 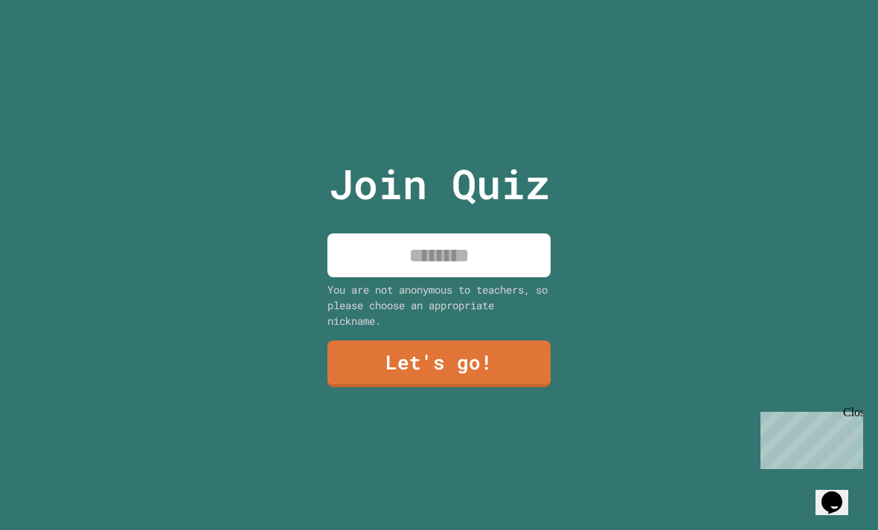 I want to click on div: Chat with us now!Close, so click(x=54, y=50).